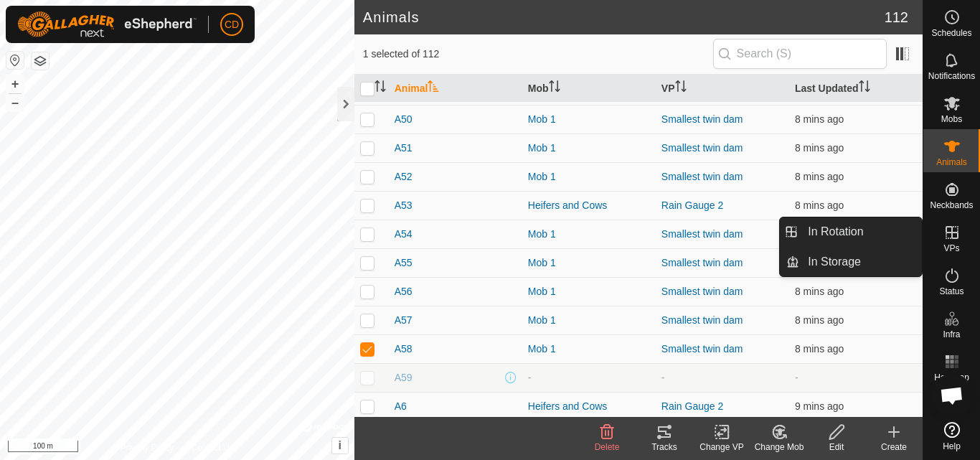 This screenshot has width=980, height=460. What do you see at coordinates (951, 33) in the screenshot?
I see `span: Schedules` at bounding box center [951, 33].